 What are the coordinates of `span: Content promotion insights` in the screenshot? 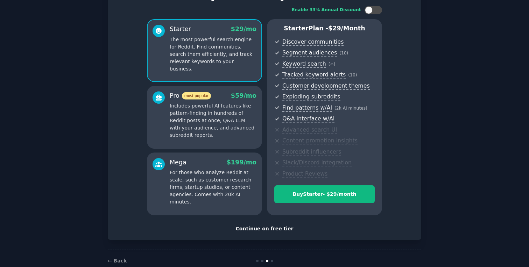 It's located at (320, 141).